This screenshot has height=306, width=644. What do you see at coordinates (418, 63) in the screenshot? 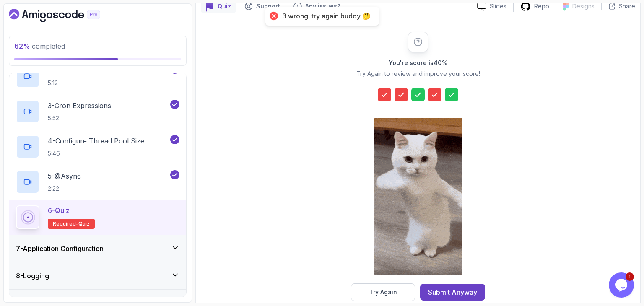
I see `h2: You're score is 40 %` at bounding box center [418, 63].